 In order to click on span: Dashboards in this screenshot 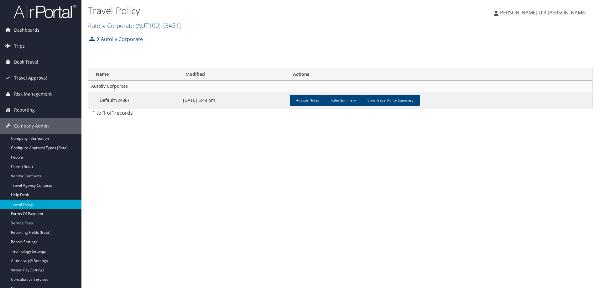, I will do `click(27, 30)`.